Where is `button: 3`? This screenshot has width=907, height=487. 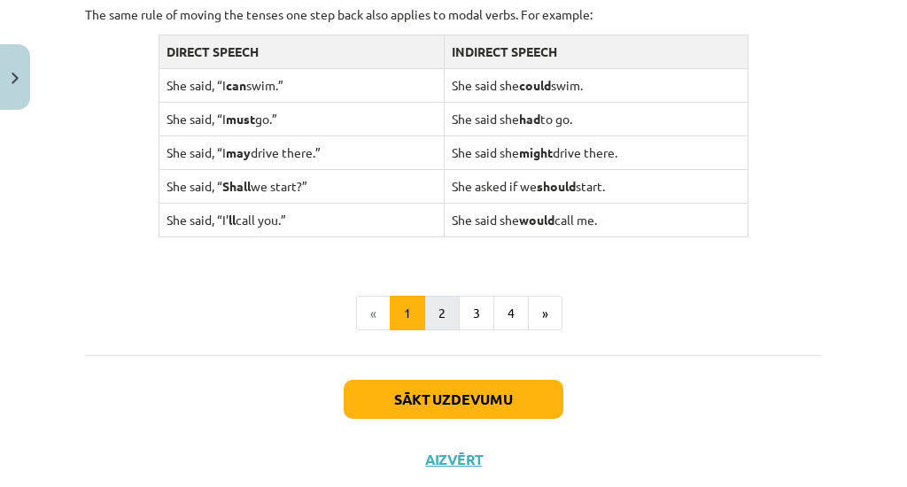
button: 3 is located at coordinates (477, 314).